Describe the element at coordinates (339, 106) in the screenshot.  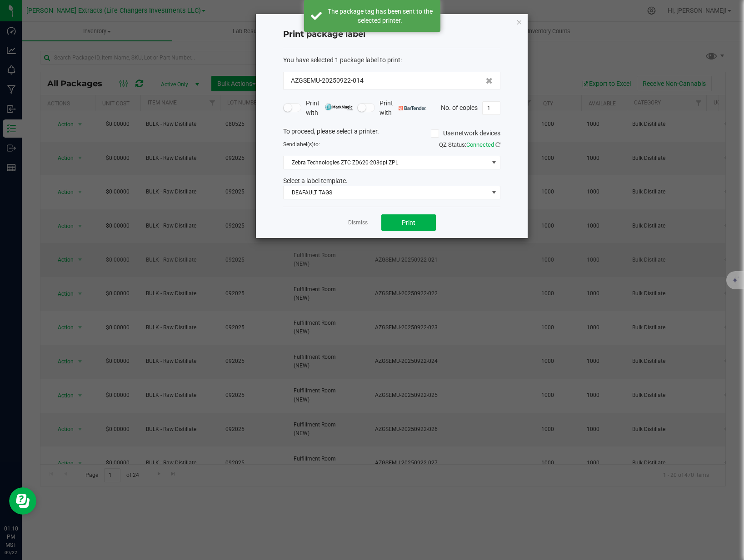
I see `img: mark_magic_cybra.png` at that location.